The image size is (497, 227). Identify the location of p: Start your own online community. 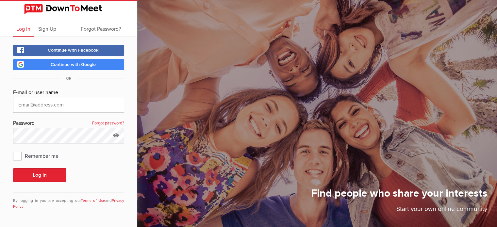
(399, 211).